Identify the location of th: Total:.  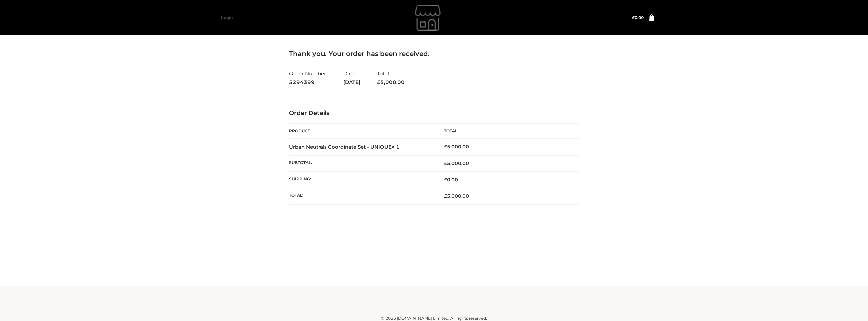
(361, 196).